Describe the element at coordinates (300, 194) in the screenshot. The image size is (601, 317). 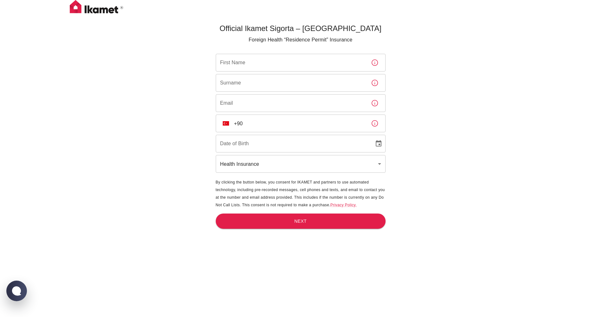
I see `span: By clicking the button below, you consent for IKAMET and partners to use automated technology, in...` at that location.